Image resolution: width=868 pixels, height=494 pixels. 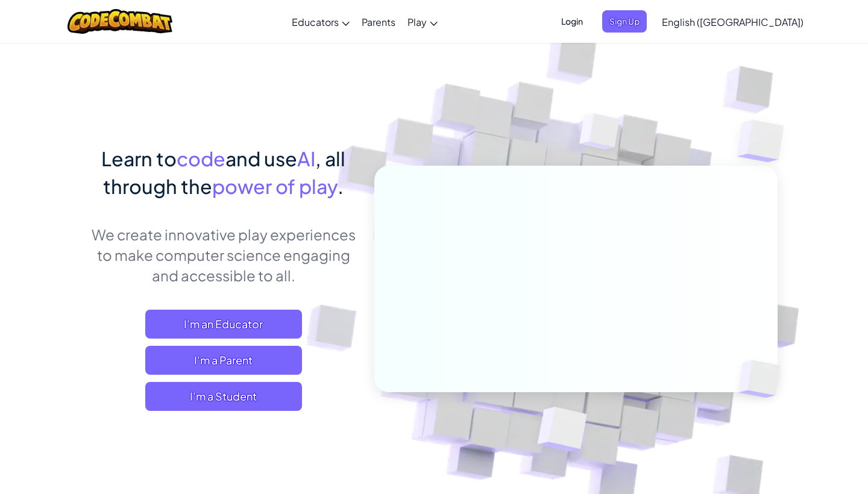 I want to click on span: Educators, so click(x=315, y=22).